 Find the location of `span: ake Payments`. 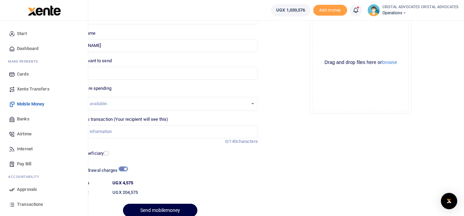

span: ake Payments is located at coordinates (25, 61).